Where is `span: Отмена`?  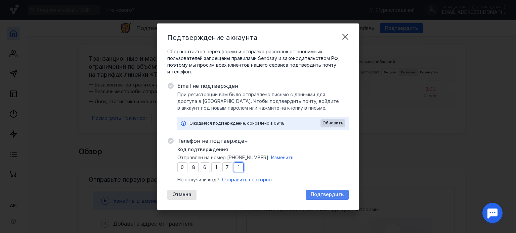
span: Отмена is located at coordinates (182, 195).